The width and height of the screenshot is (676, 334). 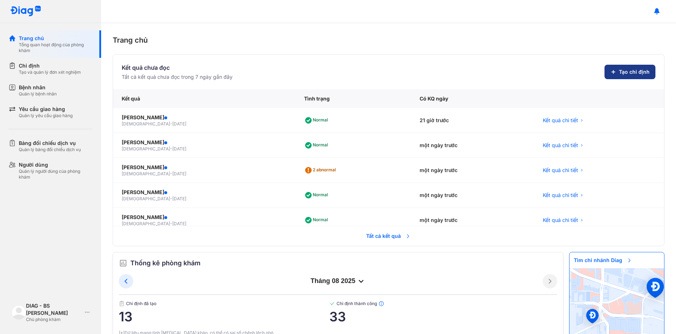 What do you see at coordinates (443, 303) in the screenshot?
I see `span: Chỉ định thành công` at bounding box center [443, 303].